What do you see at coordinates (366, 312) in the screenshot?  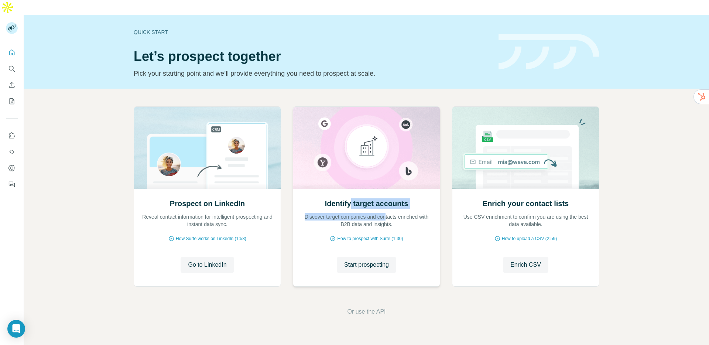 I see `span: Or use the API` at bounding box center [366, 312].